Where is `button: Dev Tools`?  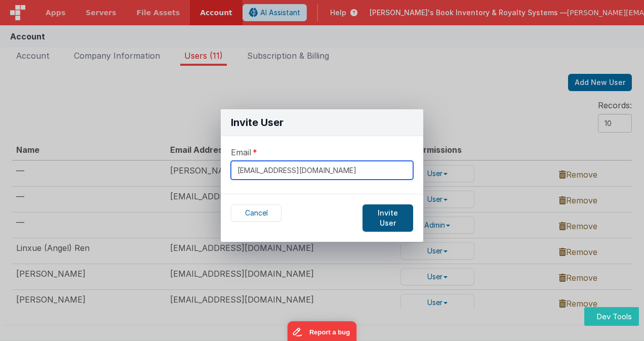 button: Dev Tools is located at coordinates (612, 317).